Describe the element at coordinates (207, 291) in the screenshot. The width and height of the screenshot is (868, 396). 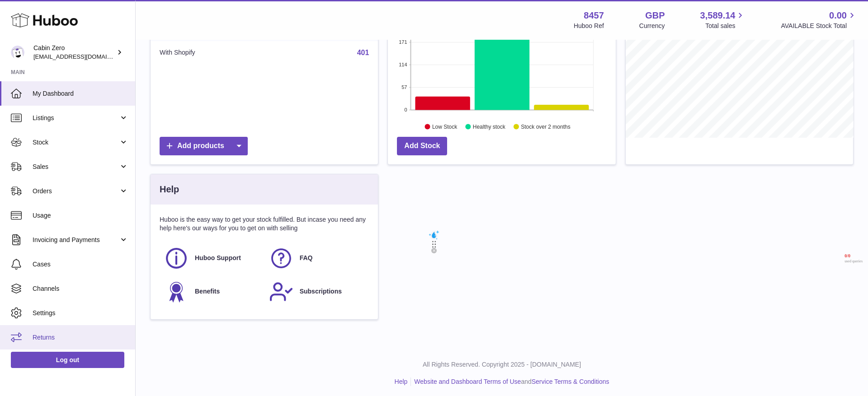
I see `span: Benefits` at that location.